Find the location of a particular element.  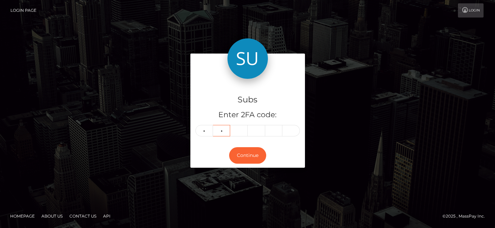

h5: Enter 2FA code: is located at coordinates (247, 115).